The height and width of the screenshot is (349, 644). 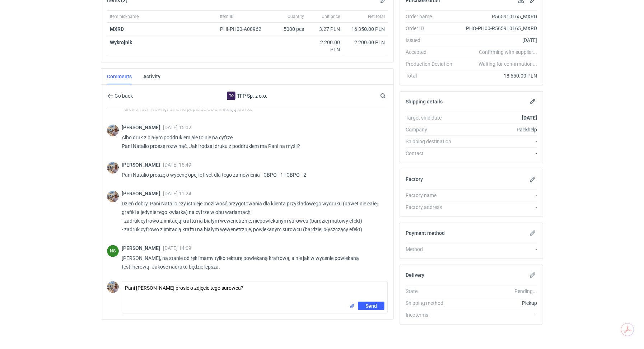 I want to click on figcaption: NS, so click(x=113, y=251).